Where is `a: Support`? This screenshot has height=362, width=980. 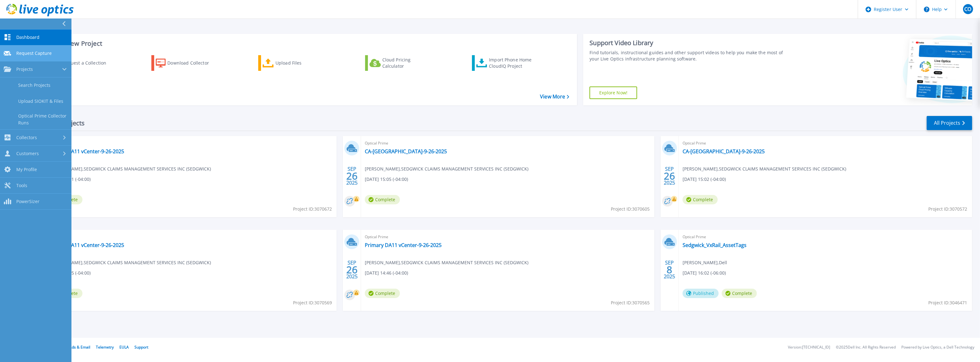
a: Support is located at coordinates (142, 346).